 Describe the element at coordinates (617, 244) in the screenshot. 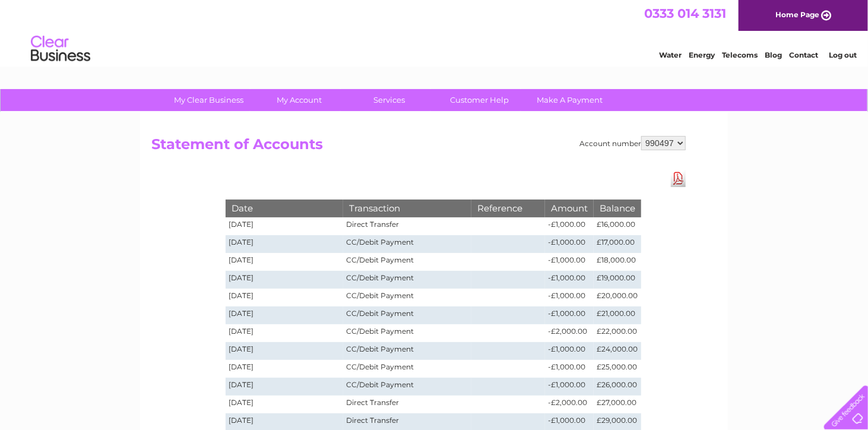

I see `td: £17,000.00` at that location.